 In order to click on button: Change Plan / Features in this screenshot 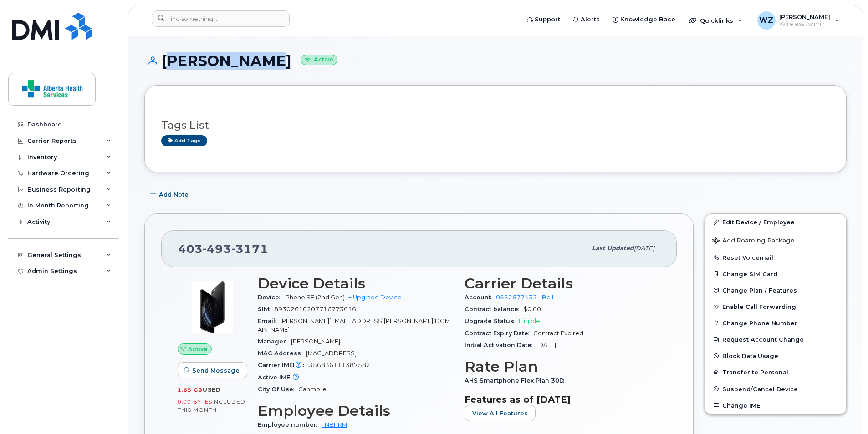, I will do `click(776, 290)`.